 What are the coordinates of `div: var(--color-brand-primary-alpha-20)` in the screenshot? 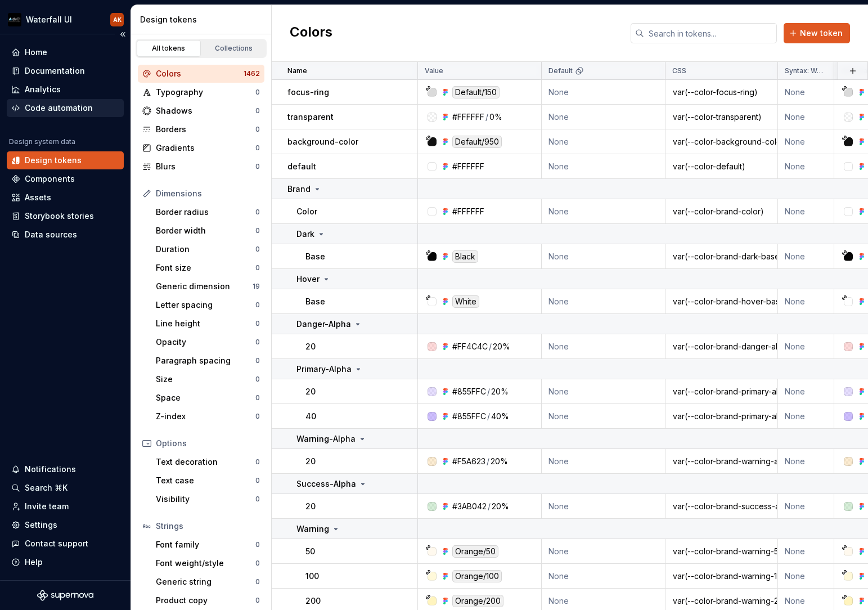 It's located at (721, 392).